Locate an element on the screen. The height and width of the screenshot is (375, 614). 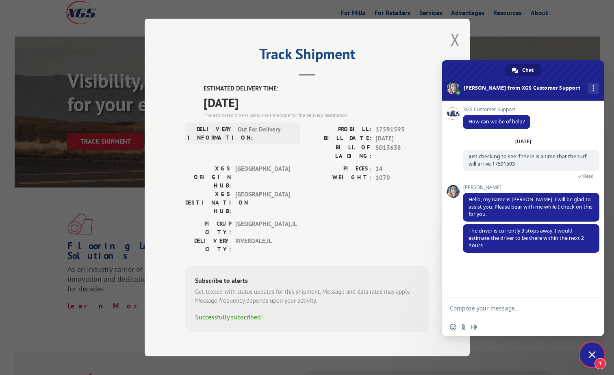
span: XGS Customer Support is located at coordinates (496, 110).